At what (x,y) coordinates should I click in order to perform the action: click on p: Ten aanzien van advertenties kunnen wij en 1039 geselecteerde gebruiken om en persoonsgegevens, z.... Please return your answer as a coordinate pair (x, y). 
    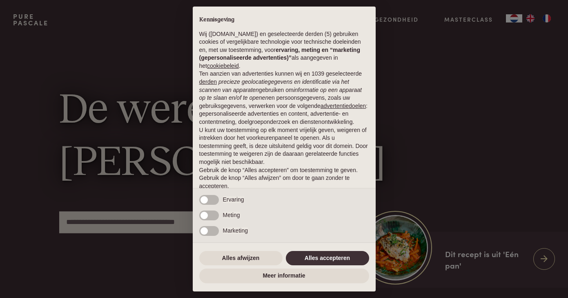
    Looking at the image, I should click on (284, 98).